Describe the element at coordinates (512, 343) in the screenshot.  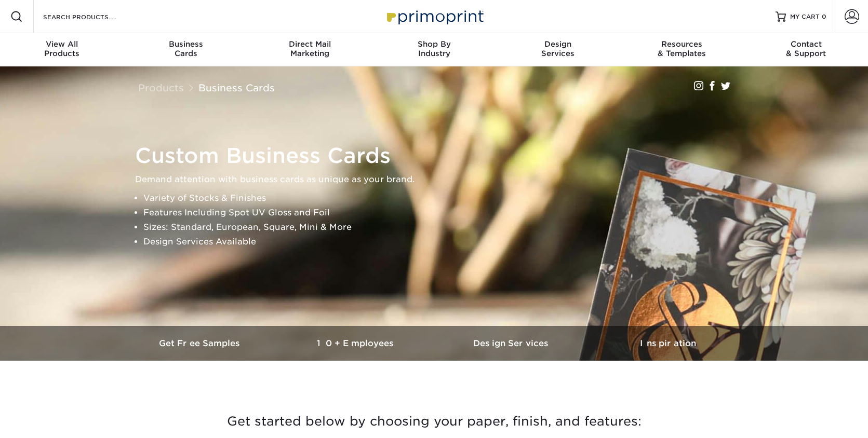
I see `h3: Design Services` at that location.